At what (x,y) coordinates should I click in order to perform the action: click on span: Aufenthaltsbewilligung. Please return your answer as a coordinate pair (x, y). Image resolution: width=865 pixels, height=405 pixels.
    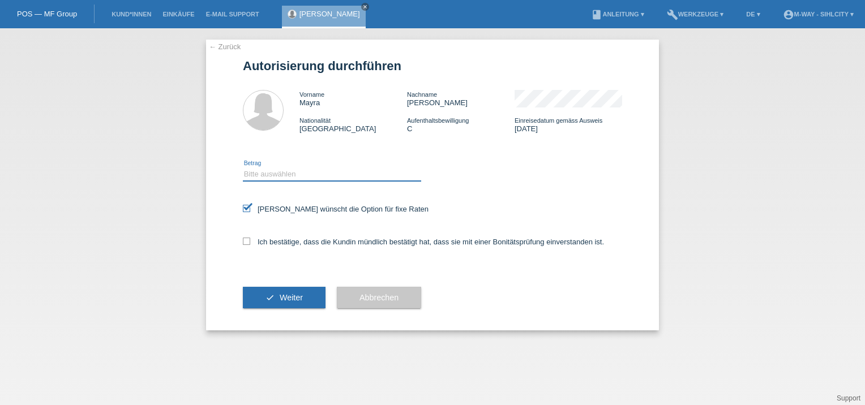
    Looking at the image, I should click on (438, 121).